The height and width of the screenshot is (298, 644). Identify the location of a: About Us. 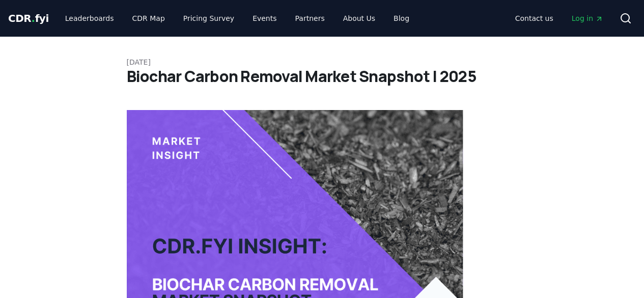
(359, 18).